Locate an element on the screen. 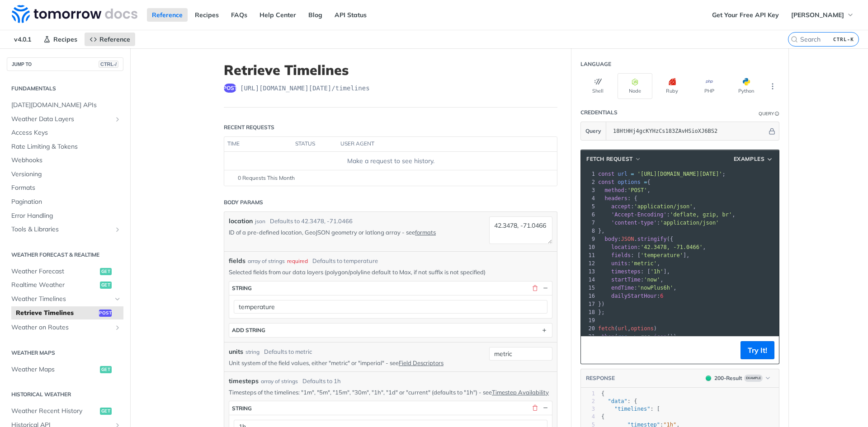  button: Examples is located at coordinates (754, 159).